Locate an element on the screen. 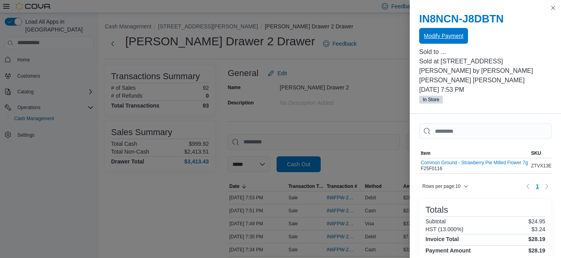 The image size is (561, 258). h6: Subtotal is located at coordinates (435, 221).